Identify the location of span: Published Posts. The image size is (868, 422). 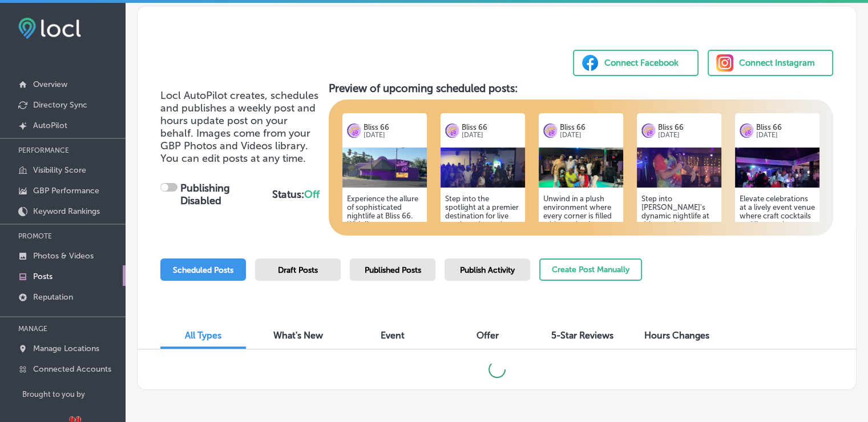
(393, 270).